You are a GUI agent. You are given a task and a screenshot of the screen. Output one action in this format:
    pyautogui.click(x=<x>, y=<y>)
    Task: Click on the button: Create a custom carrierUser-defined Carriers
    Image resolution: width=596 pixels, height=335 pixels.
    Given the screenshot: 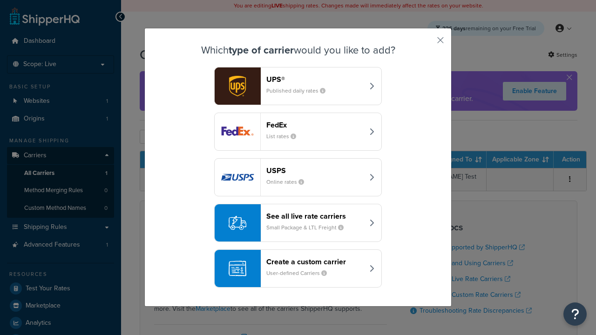 What is the action you would take?
    pyautogui.click(x=298, y=269)
    